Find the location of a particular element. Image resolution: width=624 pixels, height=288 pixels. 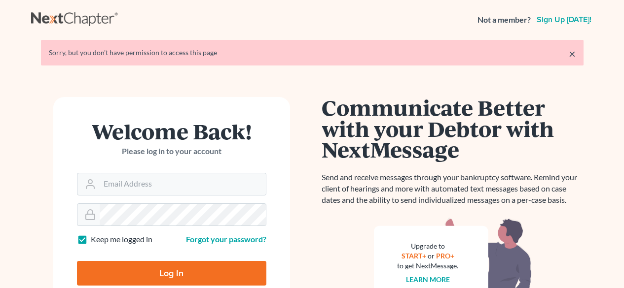

a: Forgot your password? is located at coordinates (226, 239).